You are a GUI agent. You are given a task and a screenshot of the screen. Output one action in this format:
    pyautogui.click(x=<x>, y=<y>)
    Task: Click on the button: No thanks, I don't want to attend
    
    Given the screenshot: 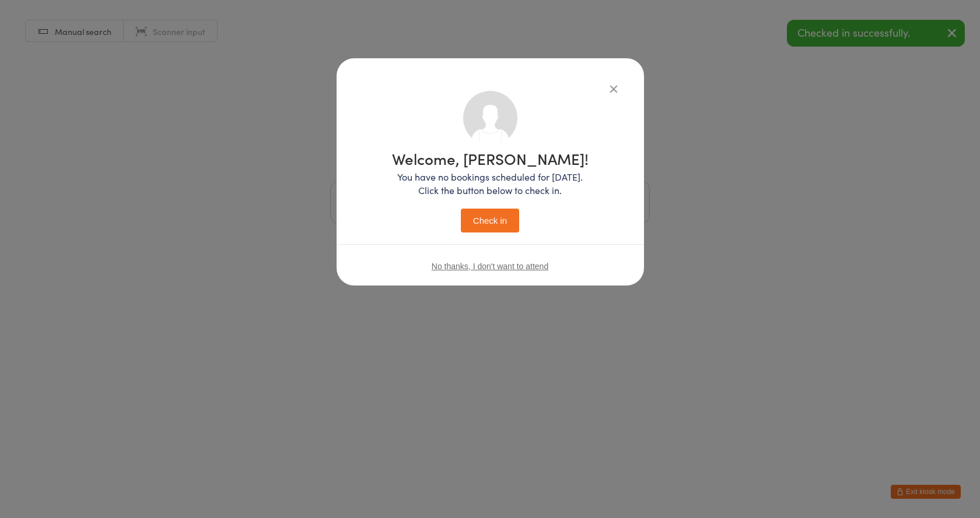 What is the action you would take?
    pyautogui.click(x=490, y=266)
    